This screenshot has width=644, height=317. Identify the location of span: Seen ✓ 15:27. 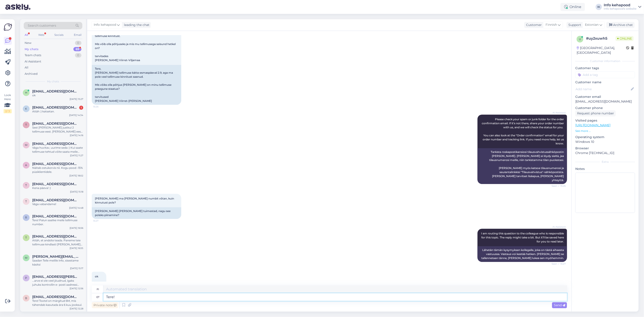
(557, 264).